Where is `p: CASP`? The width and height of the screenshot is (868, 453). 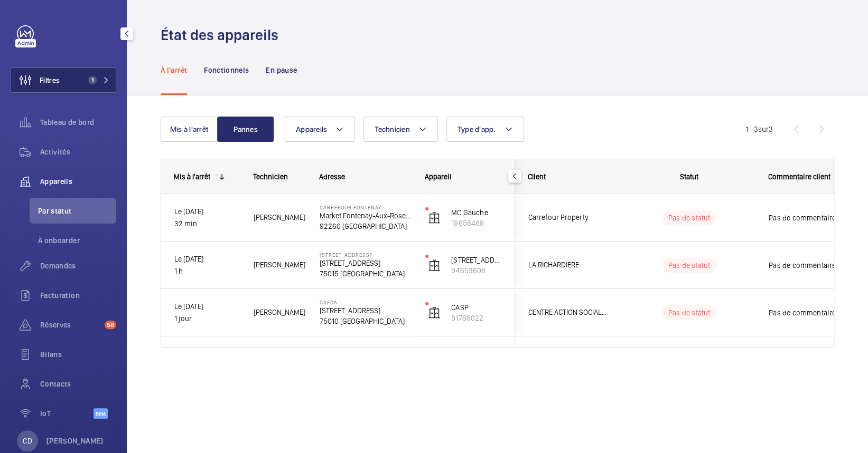
p: CASP is located at coordinates (477, 308).